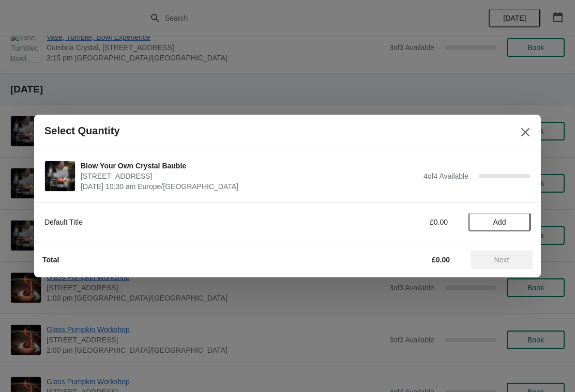 This screenshot has width=575, height=392. Describe the element at coordinates (445, 176) in the screenshot. I see `span: 4 of 4 Available` at that location.